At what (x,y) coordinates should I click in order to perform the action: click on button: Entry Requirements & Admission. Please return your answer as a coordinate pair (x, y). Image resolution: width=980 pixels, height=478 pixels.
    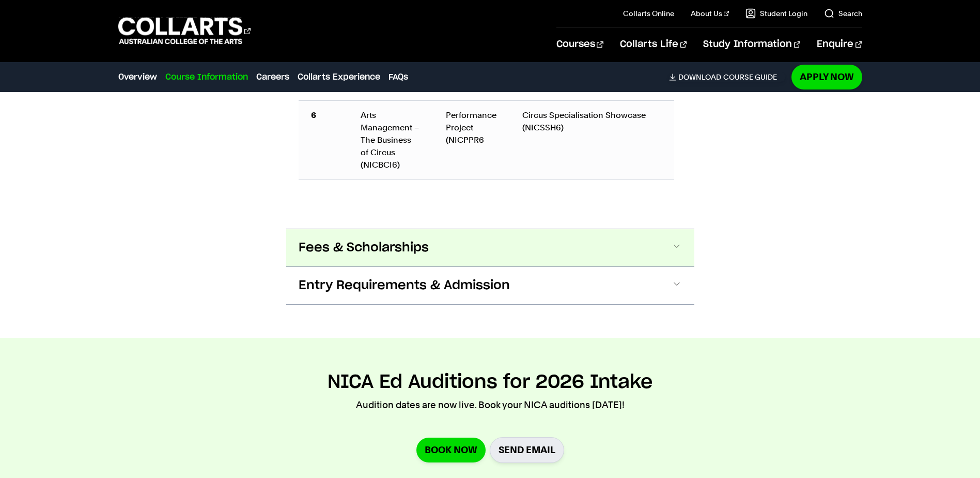
    Looking at the image, I should click on (490, 285).